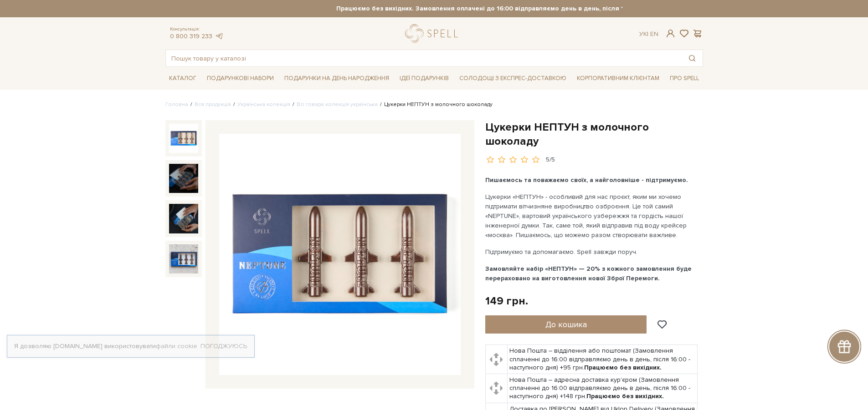 The width and height of the screenshot is (868, 410). What do you see at coordinates (435, 105) in the screenshot?
I see `li: Цукерки НЕПТУН з молочного шоколаду` at bounding box center [435, 105].